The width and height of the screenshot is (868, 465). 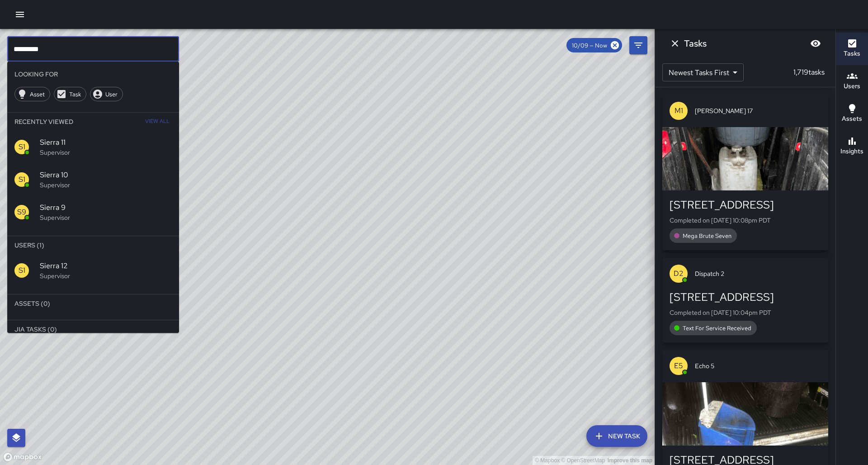 I want to click on button: New Task, so click(x=617, y=436).